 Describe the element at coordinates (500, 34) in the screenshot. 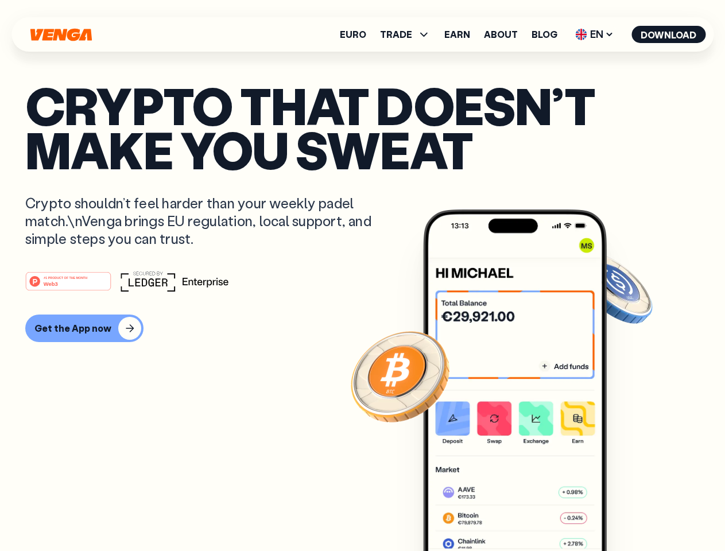

I see `a: About` at that location.